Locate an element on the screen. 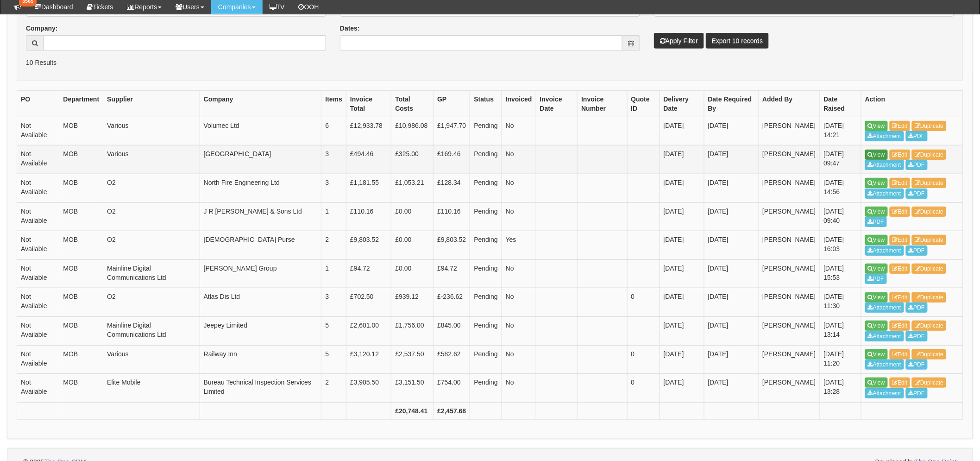 The image size is (980, 461). th: Action is located at coordinates (913, 103).